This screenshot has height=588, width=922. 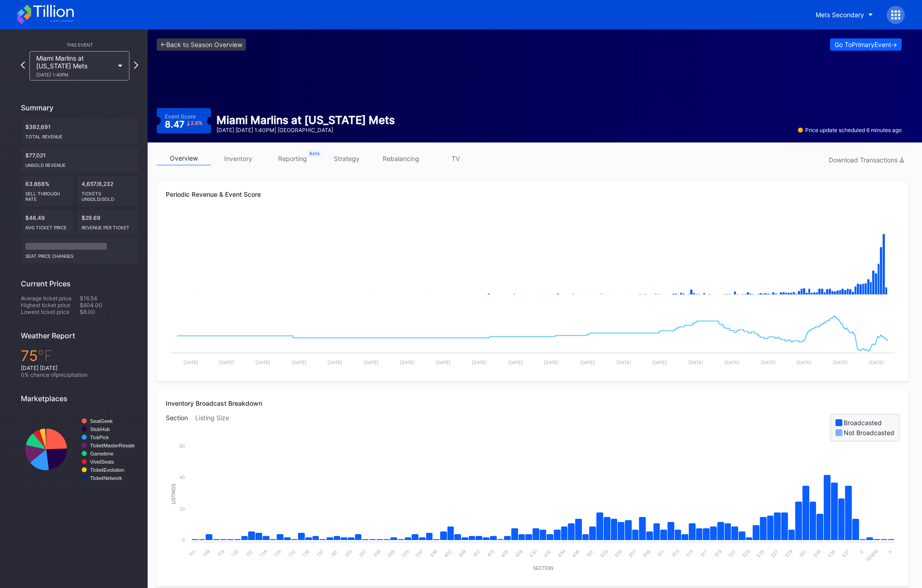 I want to click on div: Total Revenue, so click(x=80, y=135).